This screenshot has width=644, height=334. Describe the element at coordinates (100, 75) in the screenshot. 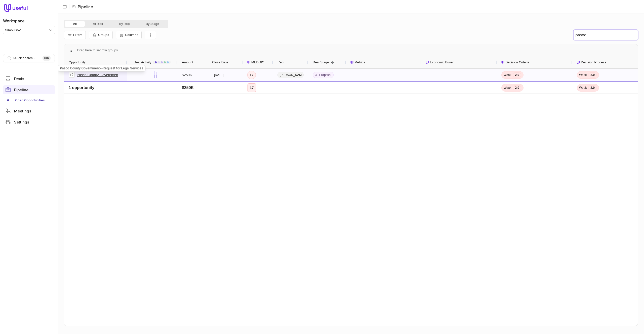

I see `a: Pasco County Government--Request for Legal Services` at that location.